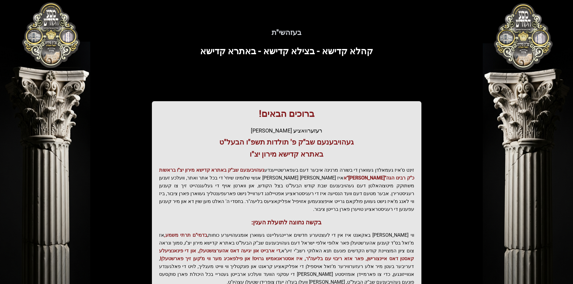  I want to click on h3: בקשה נחוצה לתועלת הענין:, so click(287, 222).